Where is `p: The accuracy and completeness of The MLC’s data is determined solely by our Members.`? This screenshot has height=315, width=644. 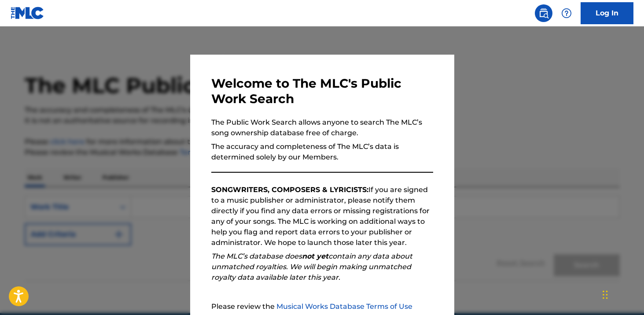
p: The accuracy and completeness of The MLC’s data is determined solely by our Members. is located at coordinates (322, 152).